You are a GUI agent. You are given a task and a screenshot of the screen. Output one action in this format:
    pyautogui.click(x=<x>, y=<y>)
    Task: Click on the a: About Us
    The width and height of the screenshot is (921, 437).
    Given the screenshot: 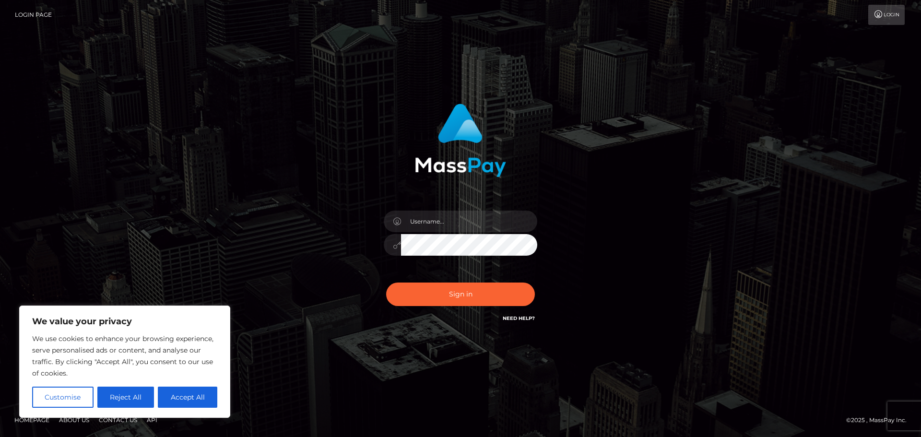 What is the action you would take?
    pyautogui.click(x=74, y=420)
    